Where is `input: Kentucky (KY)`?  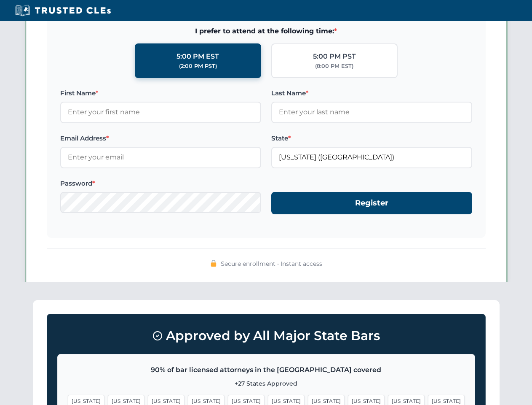
input: Kentucky (KY) is located at coordinates (372, 157).